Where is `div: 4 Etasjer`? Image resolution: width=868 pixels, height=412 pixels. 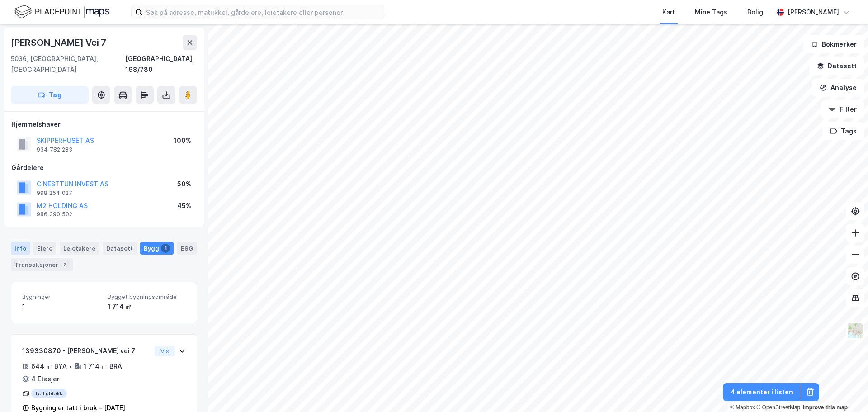 div: 4 Etasjer is located at coordinates (45, 379).